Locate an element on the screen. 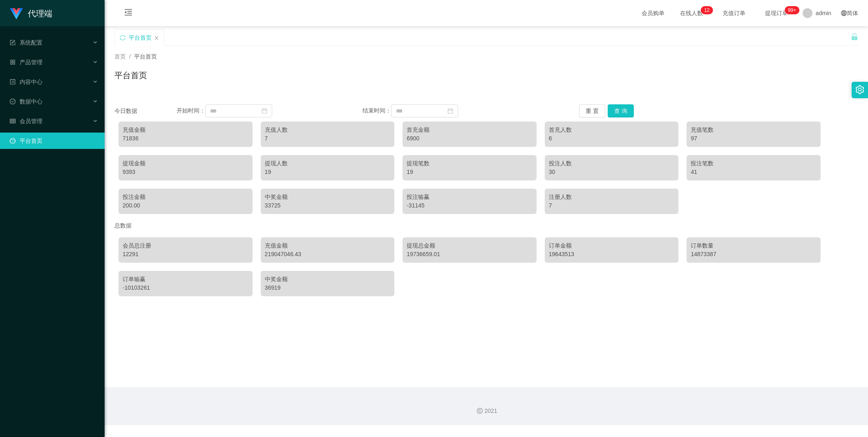  i: 图标: unlock is located at coordinates (855, 37).